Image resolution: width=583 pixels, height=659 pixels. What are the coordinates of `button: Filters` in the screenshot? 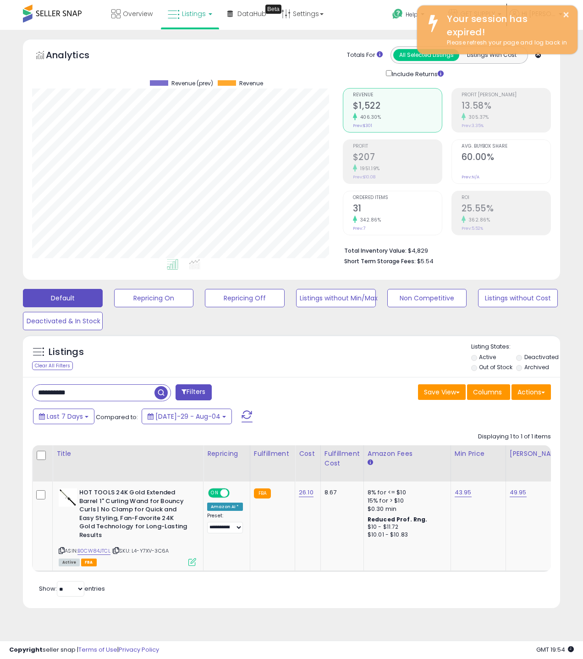 It's located at (193, 392).